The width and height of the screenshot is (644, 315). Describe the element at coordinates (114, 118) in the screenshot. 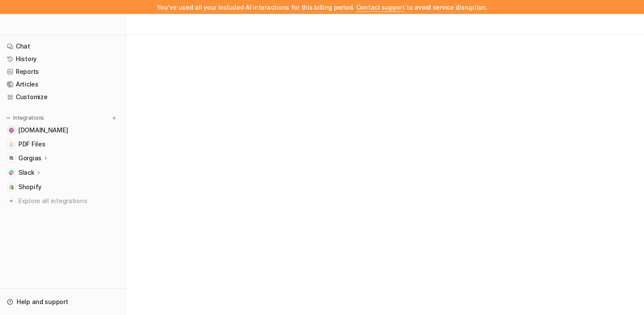

I see `img: menu_add.svg` at that location.